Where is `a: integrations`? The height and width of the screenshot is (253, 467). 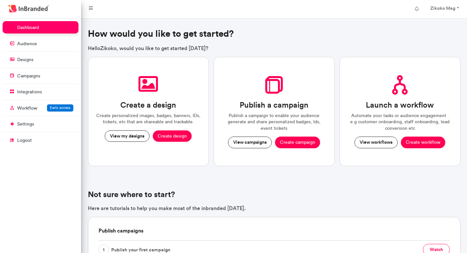
a: integrations is located at coordinates (41, 92).